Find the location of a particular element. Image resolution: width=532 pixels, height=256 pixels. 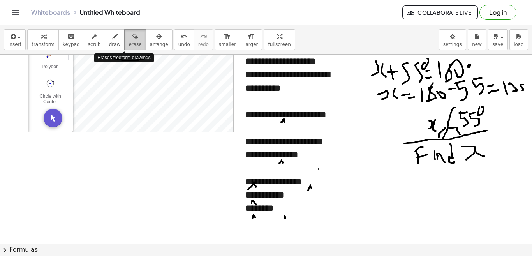

span: redo is located at coordinates (203, 44).